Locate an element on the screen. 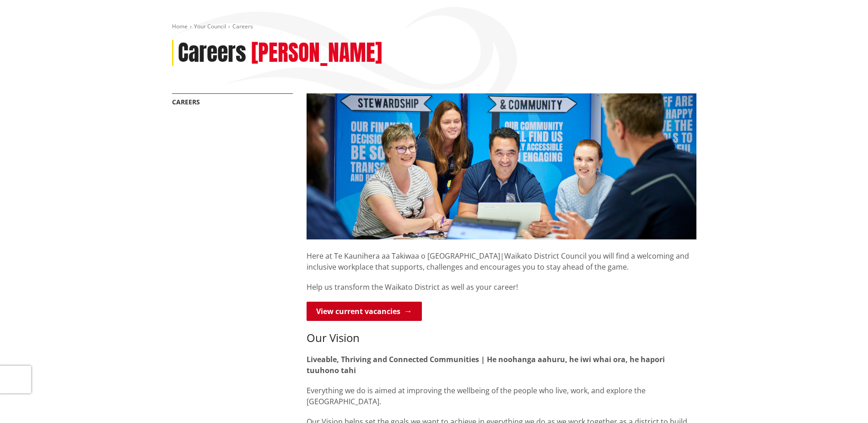 Image resolution: width=868 pixels, height=423 pixels. h1: Careers is located at coordinates (211, 53).